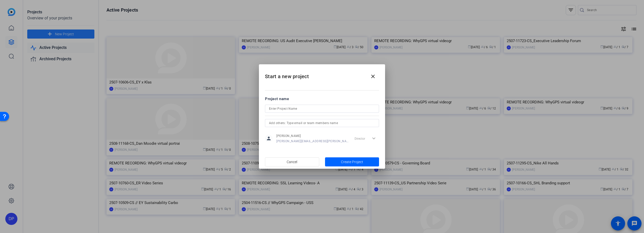 This screenshot has width=644, height=233. What do you see at coordinates (352, 162) in the screenshot?
I see `button: Create Project` at bounding box center [352, 162].